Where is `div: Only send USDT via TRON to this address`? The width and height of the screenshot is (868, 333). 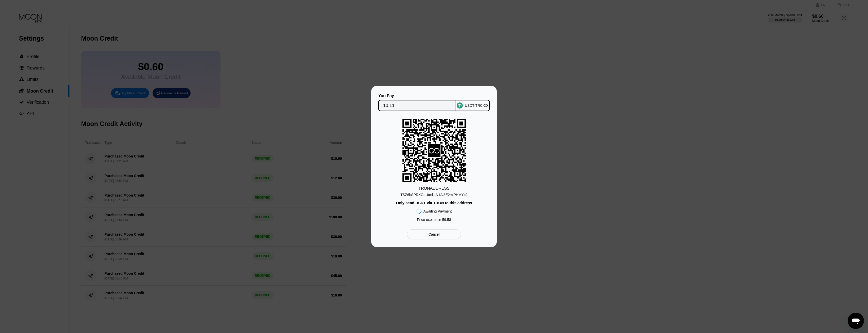 div: Only send USDT via TRON to this address is located at coordinates (434, 202).